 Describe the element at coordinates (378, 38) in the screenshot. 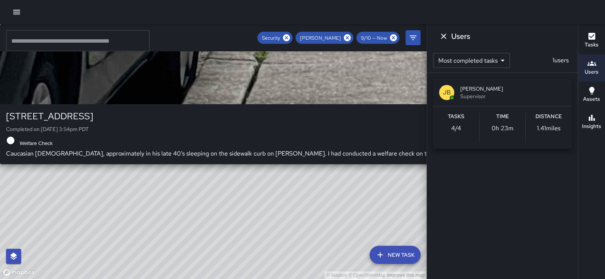

I see `div: 9/10 — Now` at that location.